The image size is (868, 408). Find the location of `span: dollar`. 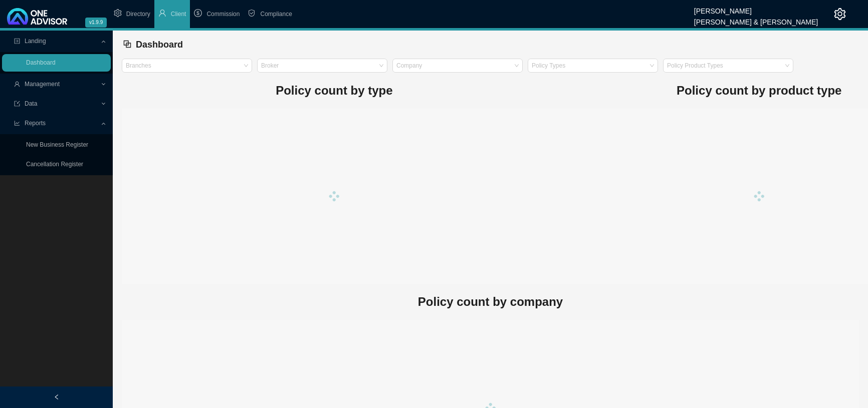

span: dollar is located at coordinates (198, 13).